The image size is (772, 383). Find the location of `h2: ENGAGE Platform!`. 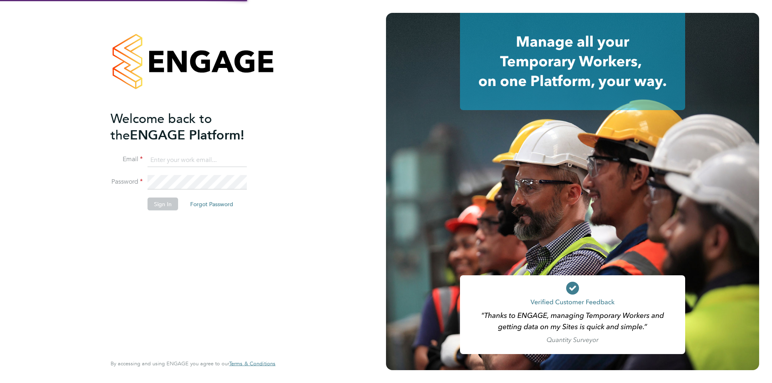

h2: ENGAGE Platform! is located at coordinates (189, 127).